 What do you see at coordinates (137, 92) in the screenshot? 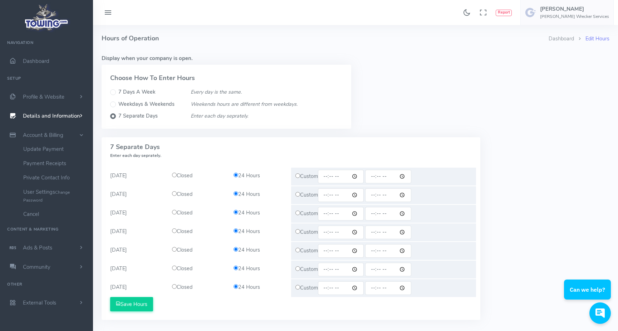
I see `label: 7 Days A Week` at bounding box center [137, 92].